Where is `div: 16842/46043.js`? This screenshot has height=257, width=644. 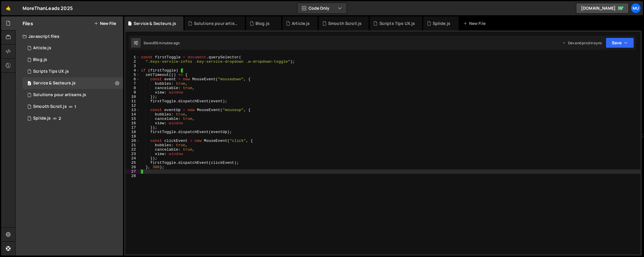 div: 16842/46043.js is located at coordinates (73, 107).